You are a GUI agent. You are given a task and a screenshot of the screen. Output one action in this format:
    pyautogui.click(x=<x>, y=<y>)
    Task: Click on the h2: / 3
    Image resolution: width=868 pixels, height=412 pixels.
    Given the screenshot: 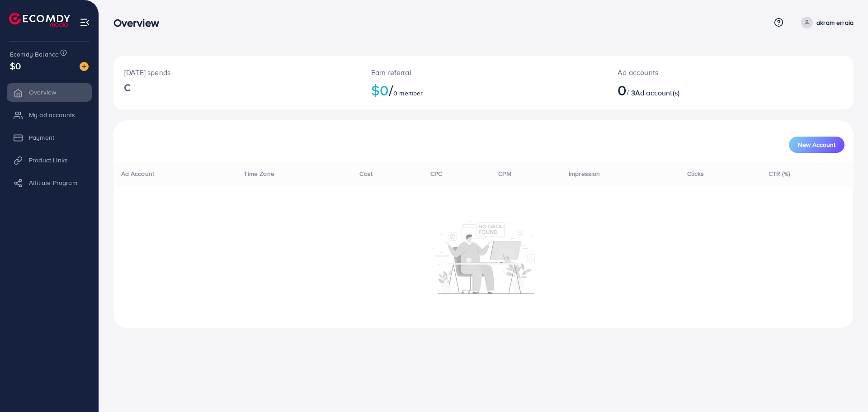 What is the action you would take?
    pyautogui.click(x=699, y=90)
    